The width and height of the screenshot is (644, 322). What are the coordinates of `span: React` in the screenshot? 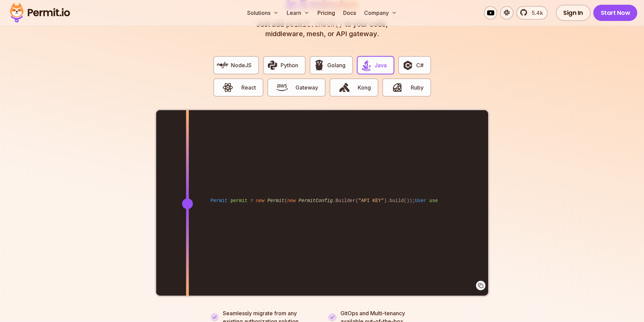 It's located at (248, 87).